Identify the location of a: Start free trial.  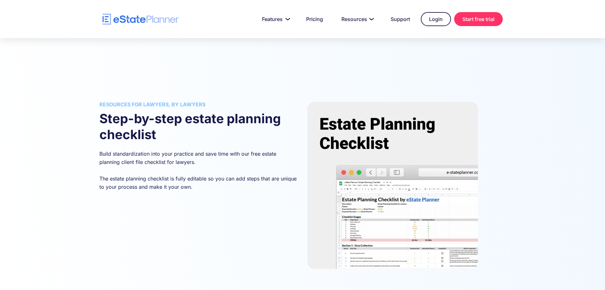
(479, 19).